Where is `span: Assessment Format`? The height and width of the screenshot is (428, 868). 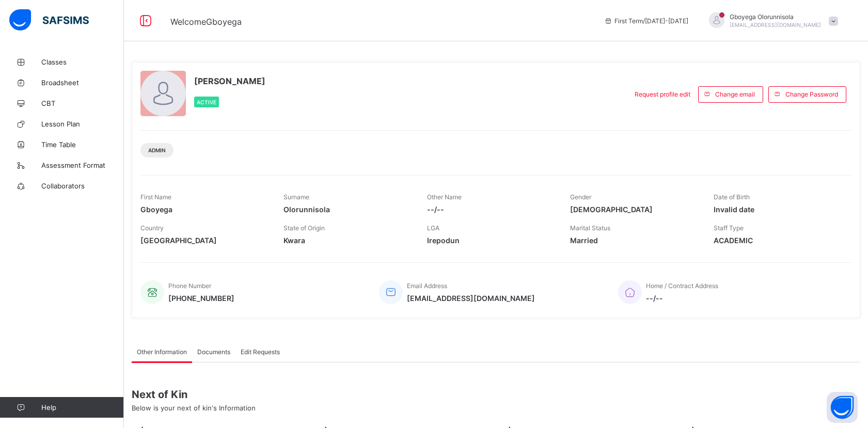 span: Assessment Format is located at coordinates (82, 165).